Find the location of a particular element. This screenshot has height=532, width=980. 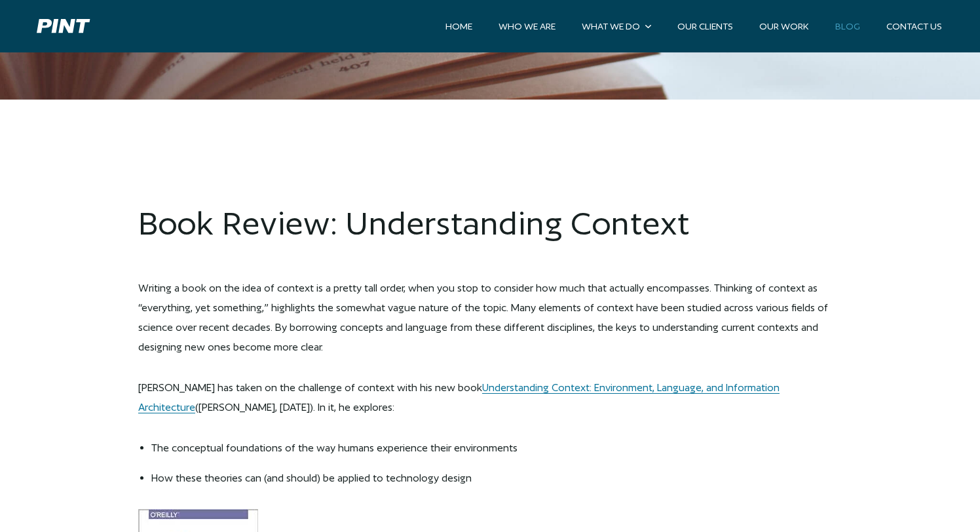

a: Contact Us is located at coordinates (914, 26).